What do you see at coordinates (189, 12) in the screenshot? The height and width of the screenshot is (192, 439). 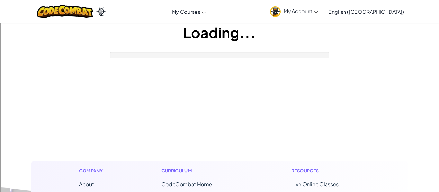 I see `a: My Courses` at bounding box center [189, 12].